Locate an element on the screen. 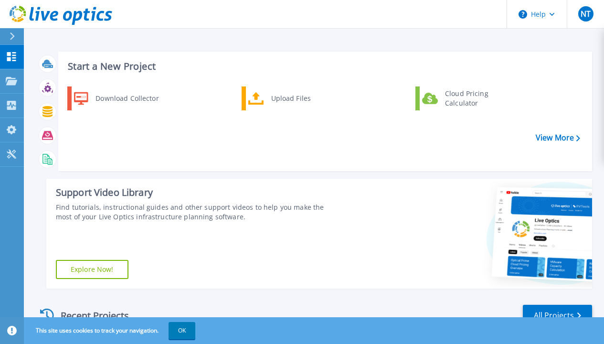 Image resolution: width=604 pixels, height=344 pixels. span: This site uses cookies to track your navigation. is located at coordinates (111, 330).